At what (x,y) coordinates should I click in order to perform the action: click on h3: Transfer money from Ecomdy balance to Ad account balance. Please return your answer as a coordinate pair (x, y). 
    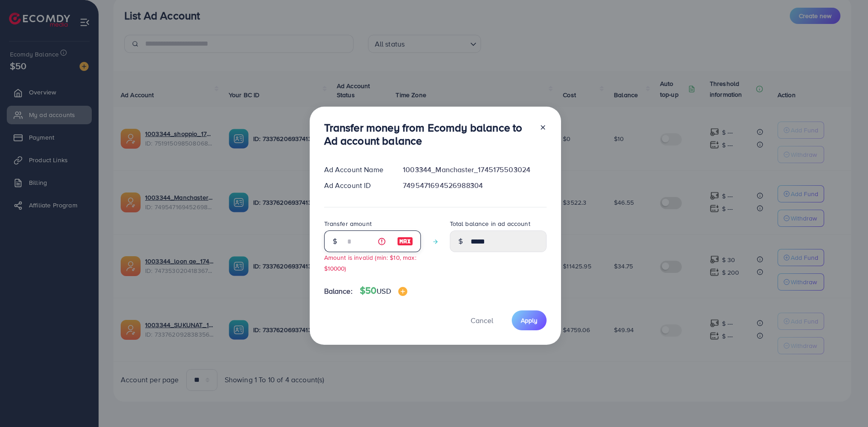
    Looking at the image, I should click on (428, 134).